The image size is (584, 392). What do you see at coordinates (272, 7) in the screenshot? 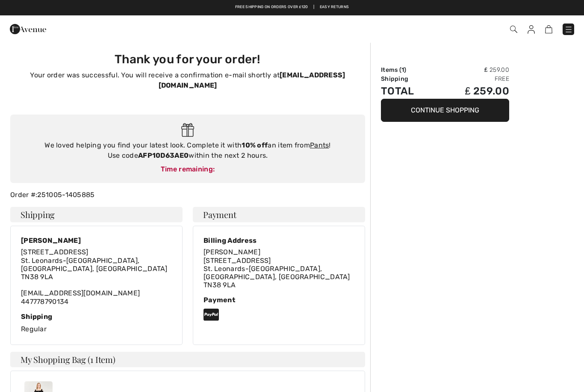
I see `a: Free shipping on orders over ₤120` at bounding box center [272, 7].